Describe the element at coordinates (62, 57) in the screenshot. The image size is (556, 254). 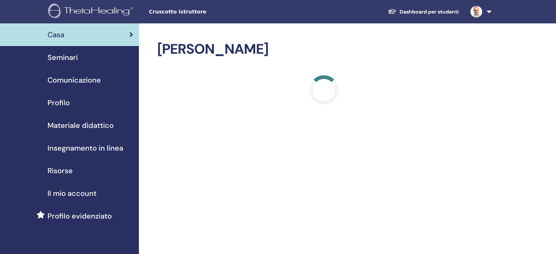
I see `span: Seminari` at that location.